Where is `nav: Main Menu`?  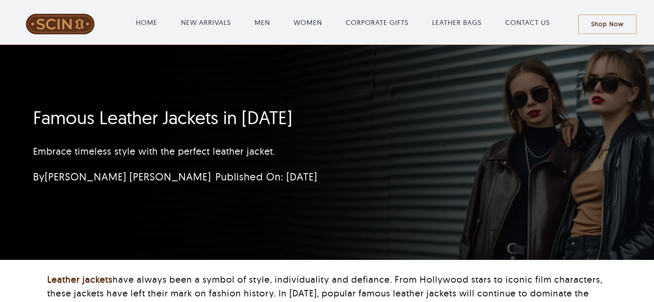 nav: Main Menu is located at coordinates (343, 22).